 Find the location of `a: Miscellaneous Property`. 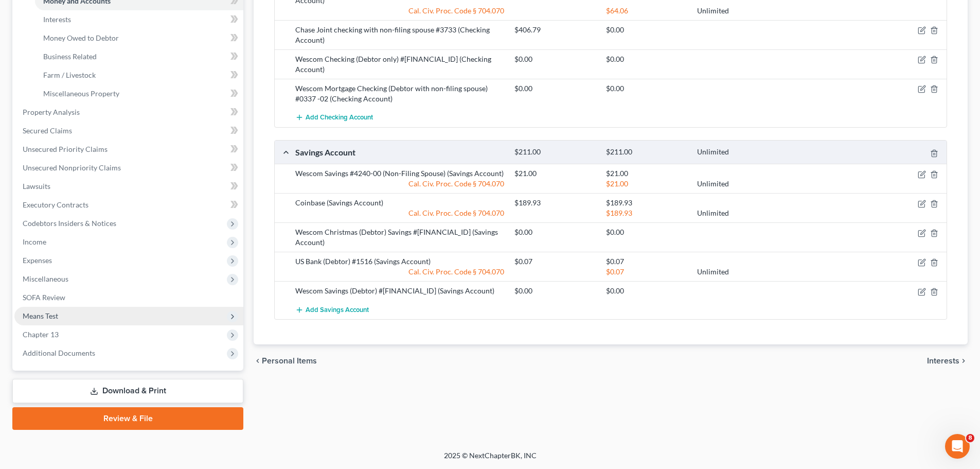

a: Miscellaneous Property is located at coordinates (139, 93).